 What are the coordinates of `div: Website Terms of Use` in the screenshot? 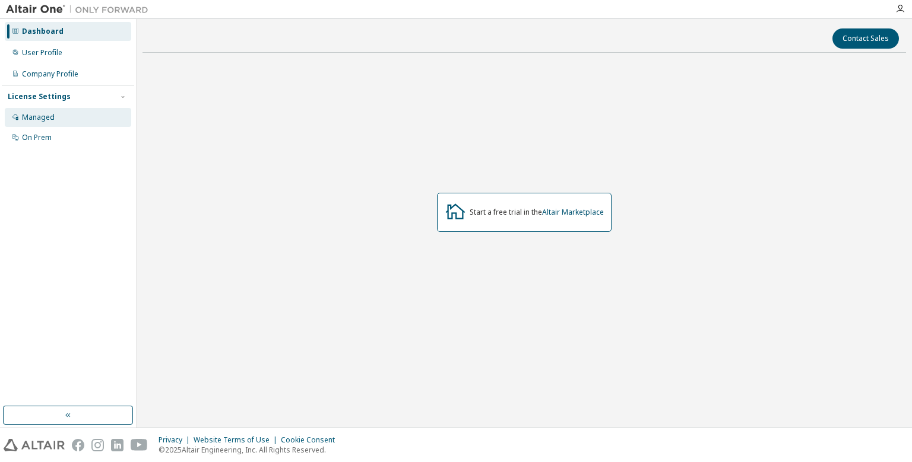 It's located at (237, 440).